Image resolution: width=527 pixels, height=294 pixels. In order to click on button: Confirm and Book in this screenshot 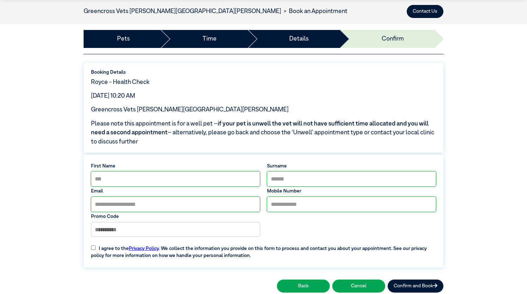, I will do `click(416, 286)`.